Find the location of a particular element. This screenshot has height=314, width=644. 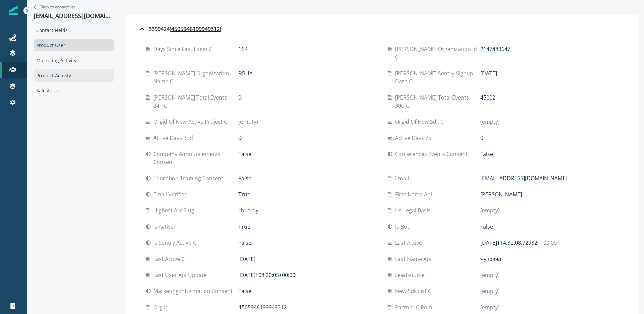

div: Contact Fields is located at coordinates (74, 30).